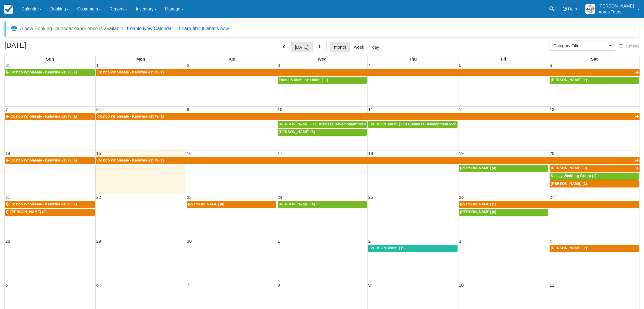  I want to click on span: Help, so click(572, 9).